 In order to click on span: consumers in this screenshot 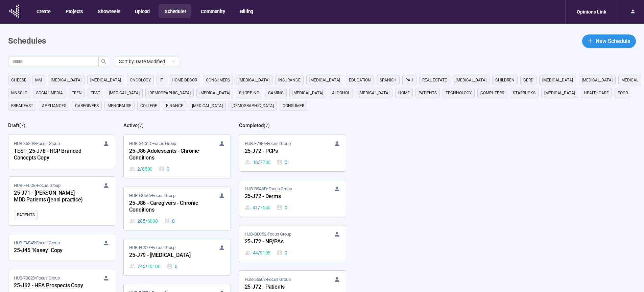, I will do `click(218, 80)`.